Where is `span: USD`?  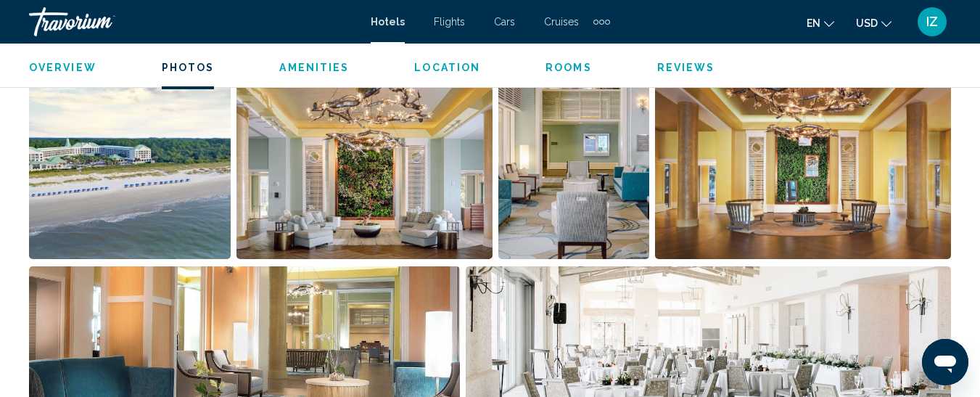
span: USD is located at coordinates (867, 23).